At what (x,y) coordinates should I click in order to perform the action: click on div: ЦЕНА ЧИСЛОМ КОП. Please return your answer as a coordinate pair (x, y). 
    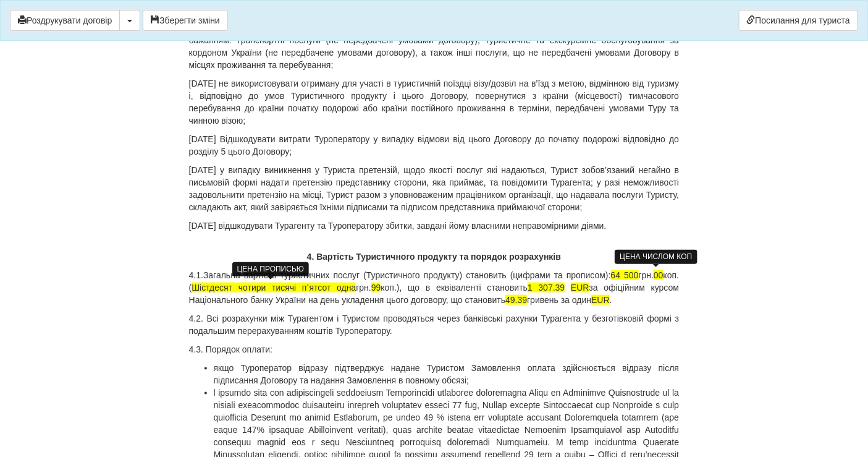
    Looking at the image, I should click on (655, 257).